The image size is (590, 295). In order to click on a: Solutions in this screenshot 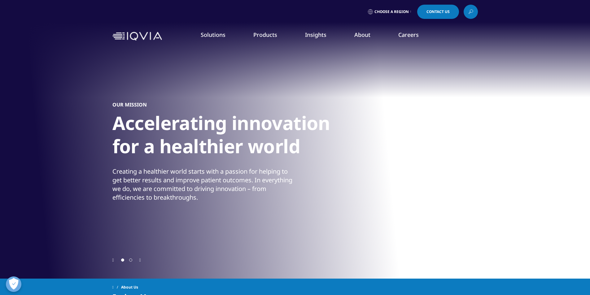, I will do `click(213, 35)`.